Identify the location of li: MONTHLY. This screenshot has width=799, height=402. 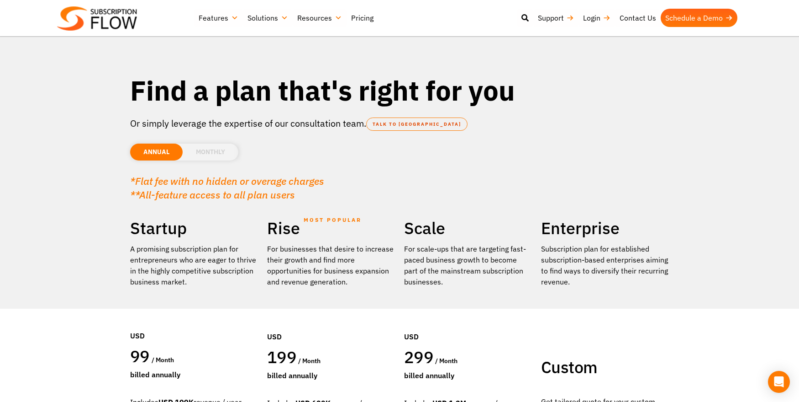
(211, 152).